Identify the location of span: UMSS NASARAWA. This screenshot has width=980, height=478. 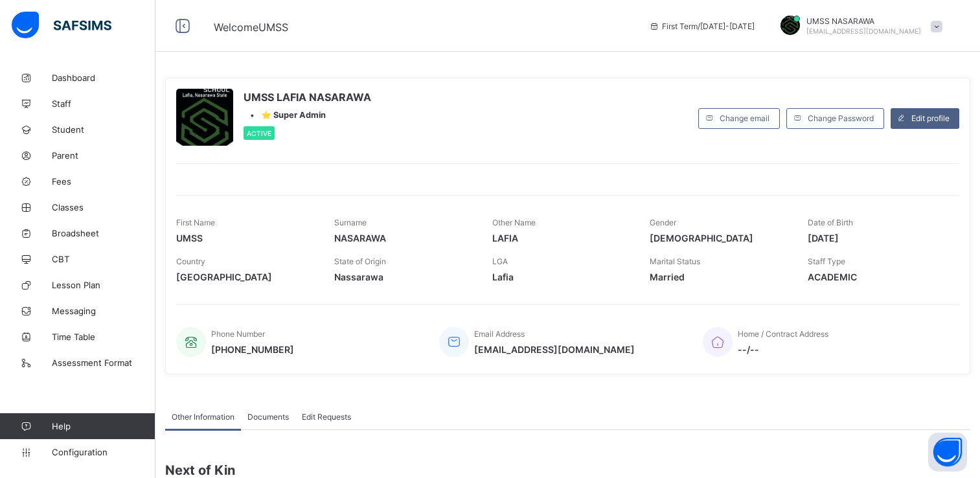
(863, 21).